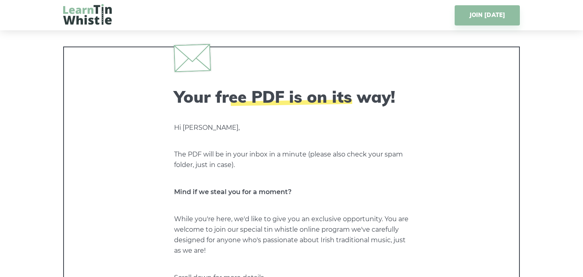 The image size is (583, 277). Describe the element at coordinates (291, 97) in the screenshot. I see `h2: Your free PDF is on its way!` at that location.